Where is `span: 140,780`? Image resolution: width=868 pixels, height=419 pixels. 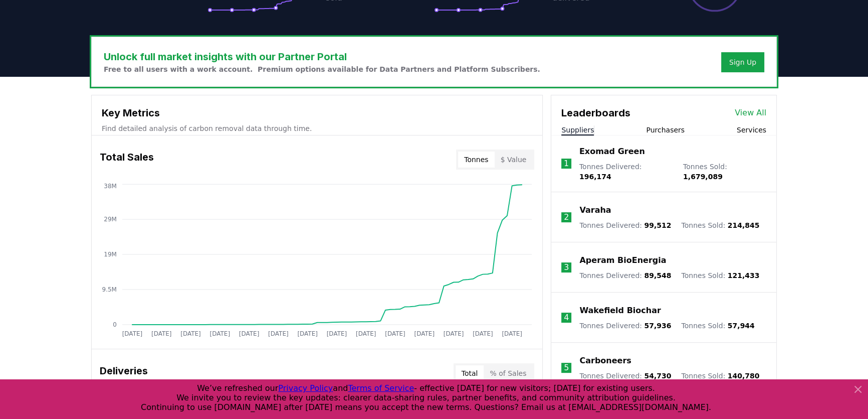 span: 140,780 is located at coordinates (743, 375).